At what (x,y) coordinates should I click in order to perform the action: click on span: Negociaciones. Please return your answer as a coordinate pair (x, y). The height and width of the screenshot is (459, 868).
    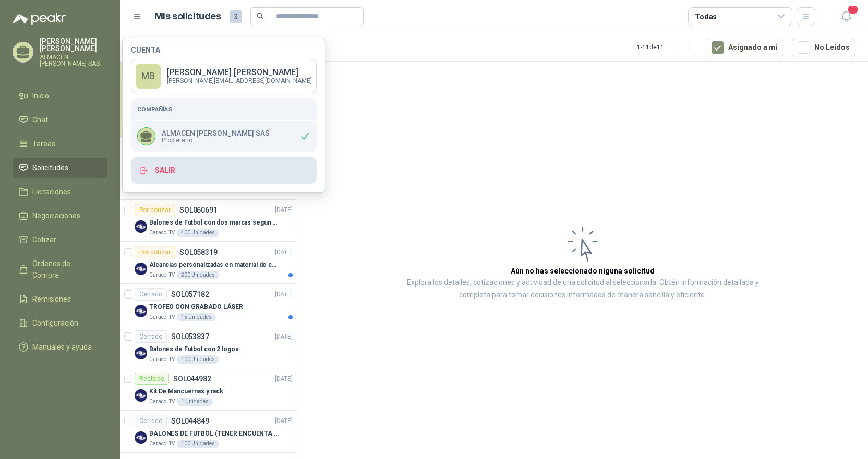
    Looking at the image, I should click on (56, 216).